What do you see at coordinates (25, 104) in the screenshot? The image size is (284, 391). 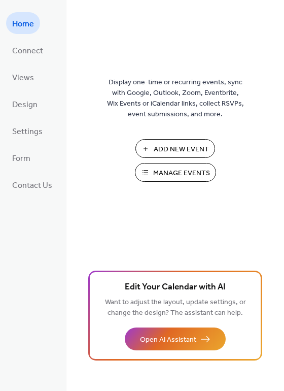 I see `a: Design` at bounding box center [25, 104].